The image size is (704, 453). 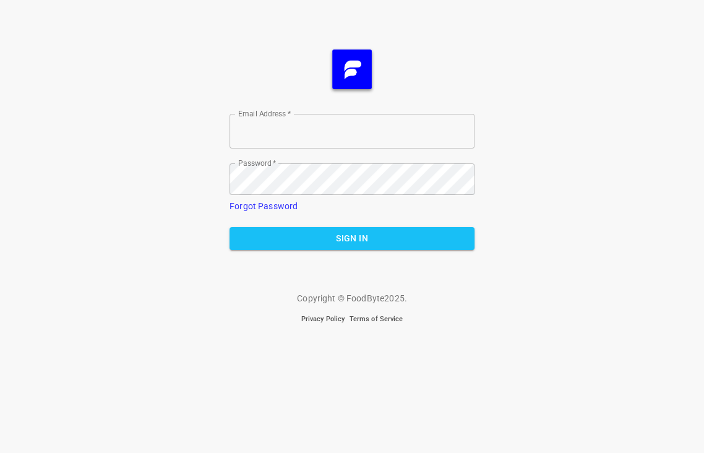 What do you see at coordinates (376, 319) in the screenshot?
I see `a: Terms of Service` at bounding box center [376, 319].